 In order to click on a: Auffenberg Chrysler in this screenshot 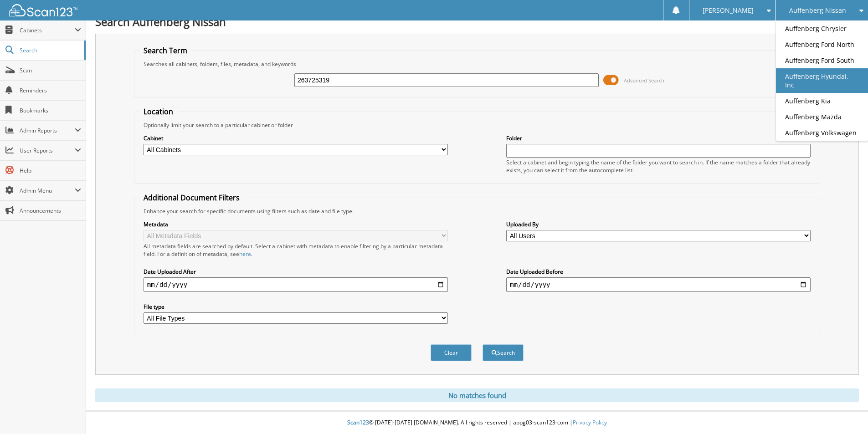, I will do `click(822, 28)`.